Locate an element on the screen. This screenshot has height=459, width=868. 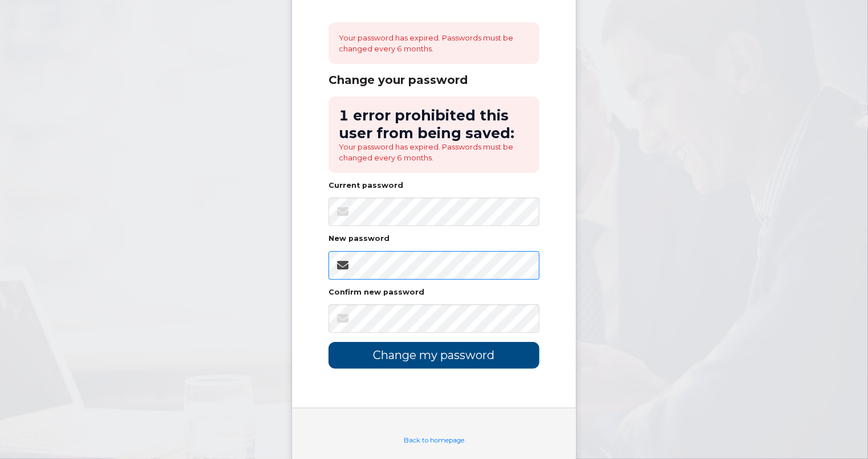
label: Current password is located at coordinates (365, 186).